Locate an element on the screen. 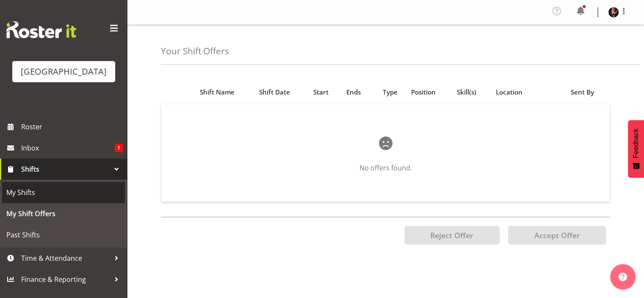 The height and width of the screenshot is (298, 644). div: Position is located at coordinates (428, 92).